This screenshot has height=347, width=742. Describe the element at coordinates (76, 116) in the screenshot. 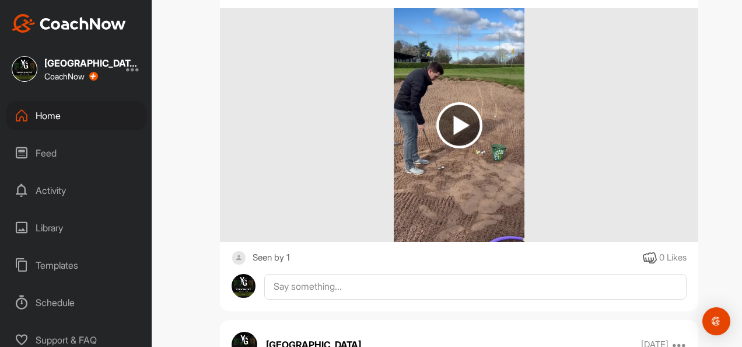

I see `div: Home` at that location.